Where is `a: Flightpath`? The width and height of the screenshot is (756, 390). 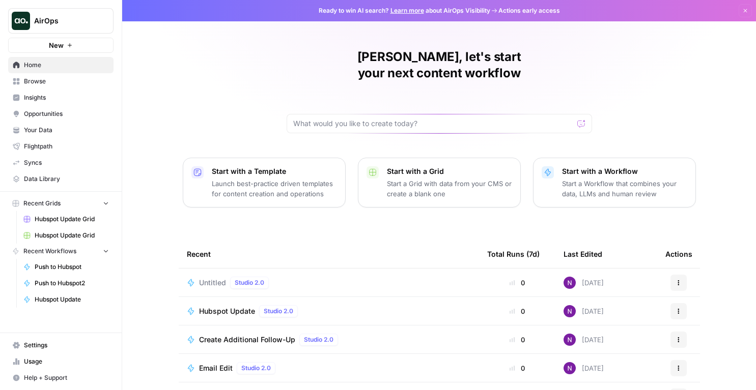 a: Flightpath is located at coordinates (61, 147).